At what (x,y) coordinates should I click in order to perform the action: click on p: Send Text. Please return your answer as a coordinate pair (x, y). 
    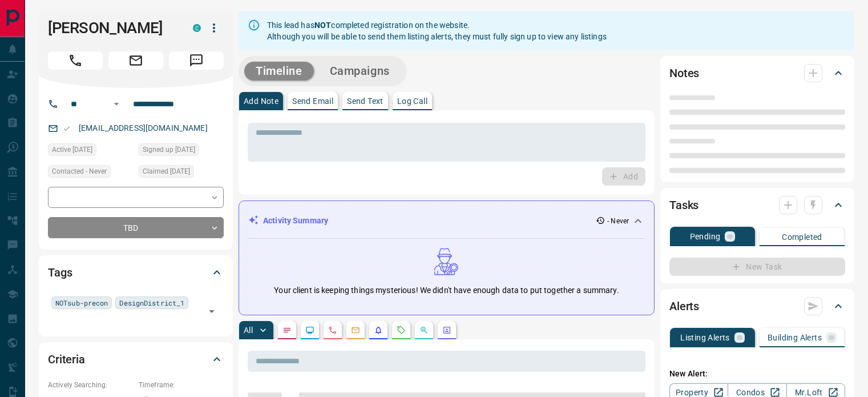
    Looking at the image, I should click on (365, 101).